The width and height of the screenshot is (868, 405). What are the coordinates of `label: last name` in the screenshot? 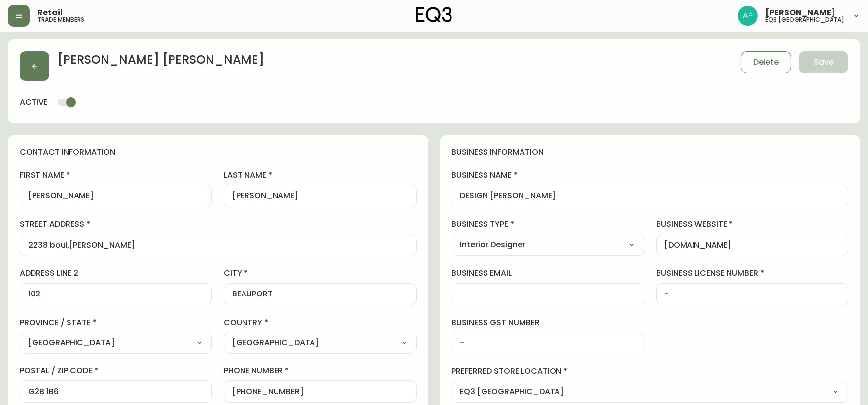 It's located at (320, 176).